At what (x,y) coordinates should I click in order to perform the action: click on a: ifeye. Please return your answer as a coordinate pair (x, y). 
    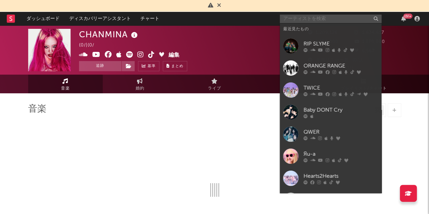
    Looking at the image, I should click on (330, 200).